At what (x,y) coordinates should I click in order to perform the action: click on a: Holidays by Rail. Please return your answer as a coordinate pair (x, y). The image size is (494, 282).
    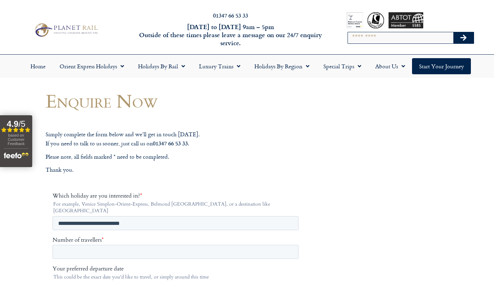
    Looking at the image, I should click on (162, 66).